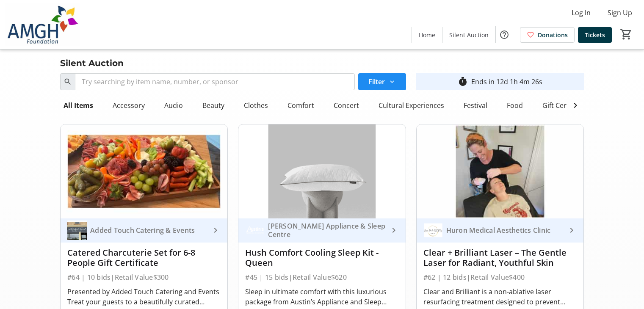 This screenshot has width=644, height=309. I want to click on button: Sign Up, so click(620, 13).